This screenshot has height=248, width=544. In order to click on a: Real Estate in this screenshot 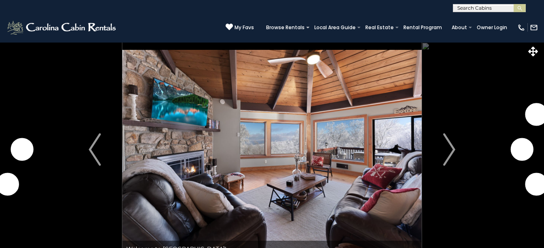, I will do `click(380, 28)`.